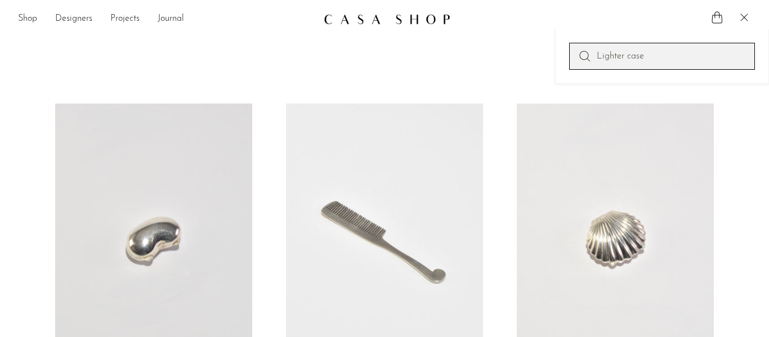  I want to click on input: Perform a search, so click(662, 56).